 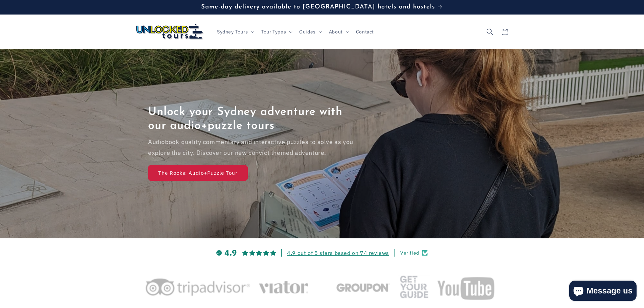 What do you see at coordinates (198, 173) in the screenshot?
I see `a: The Rocks: Audio+Puzzle Tour` at bounding box center [198, 173].